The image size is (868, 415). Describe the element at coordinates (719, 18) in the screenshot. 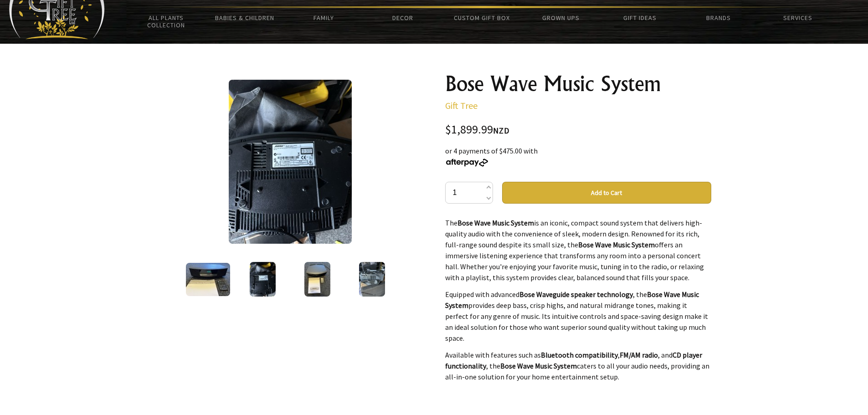

I see `a: Brands` at that location.